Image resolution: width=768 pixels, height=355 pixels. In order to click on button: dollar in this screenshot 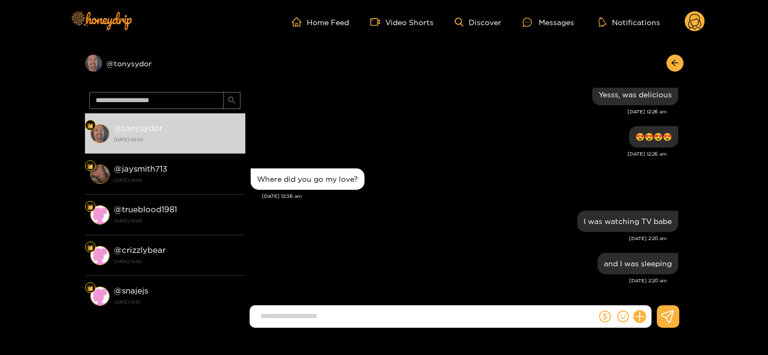, I will do `click(605, 316)`.